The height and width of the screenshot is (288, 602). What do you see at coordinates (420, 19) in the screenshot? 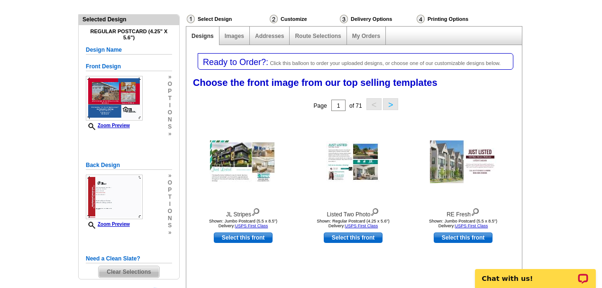
I see `img: Printing Options & Summary` at bounding box center [420, 19].